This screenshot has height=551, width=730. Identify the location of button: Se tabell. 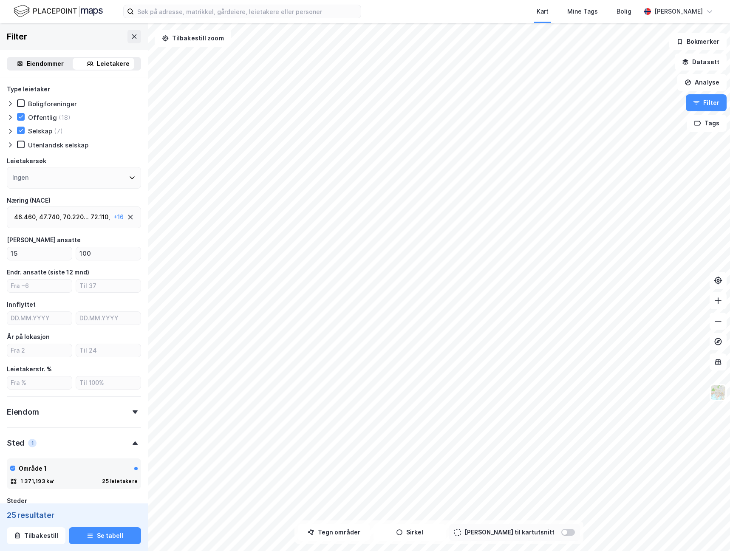
(105, 536).